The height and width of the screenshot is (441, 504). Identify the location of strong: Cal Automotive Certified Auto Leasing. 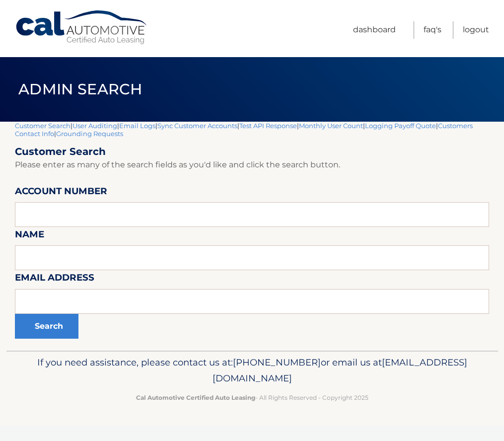
(196, 397).